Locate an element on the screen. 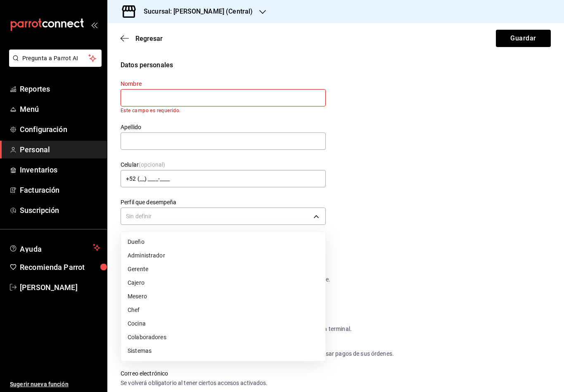  li: Sistemas is located at coordinates (223, 351).